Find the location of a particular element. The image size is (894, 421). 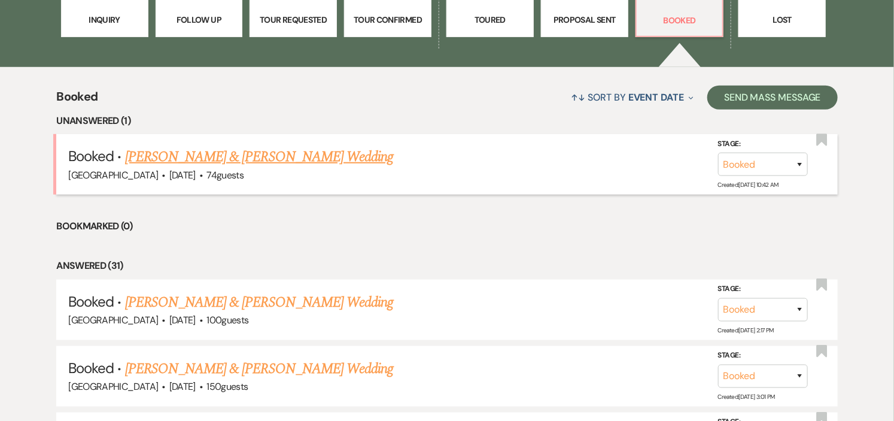

p: Tour Requested is located at coordinates (293, 20).